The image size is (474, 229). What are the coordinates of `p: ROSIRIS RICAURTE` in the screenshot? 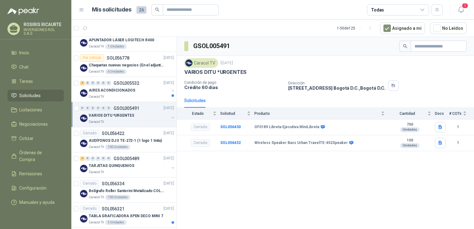 It's located at (44, 25).